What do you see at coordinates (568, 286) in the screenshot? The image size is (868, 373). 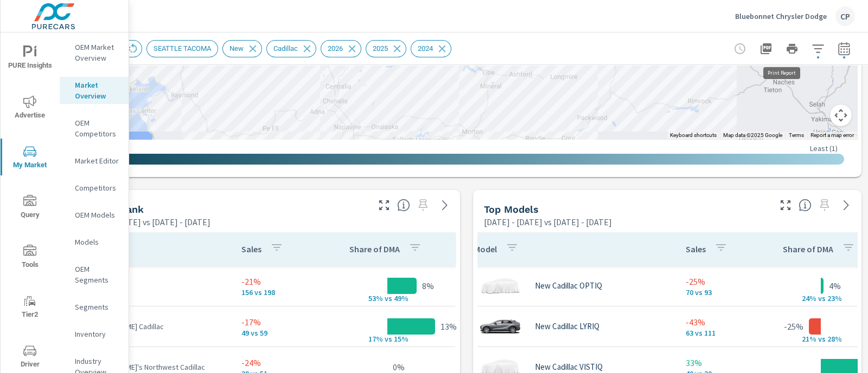 I see `p: New Cadillac OPTIQ` at bounding box center [568, 286].